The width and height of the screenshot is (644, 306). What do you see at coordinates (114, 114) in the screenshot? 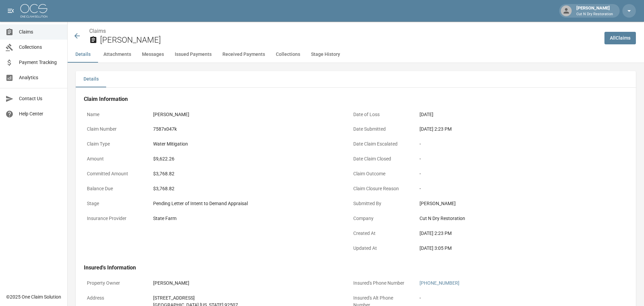
I see `p: Name` at bounding box center [114, 114].